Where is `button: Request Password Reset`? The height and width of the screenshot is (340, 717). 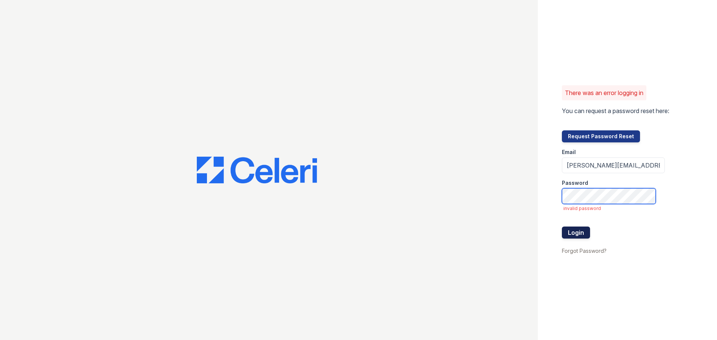
button: Request Password Reset is located at coordinates (601, 136).